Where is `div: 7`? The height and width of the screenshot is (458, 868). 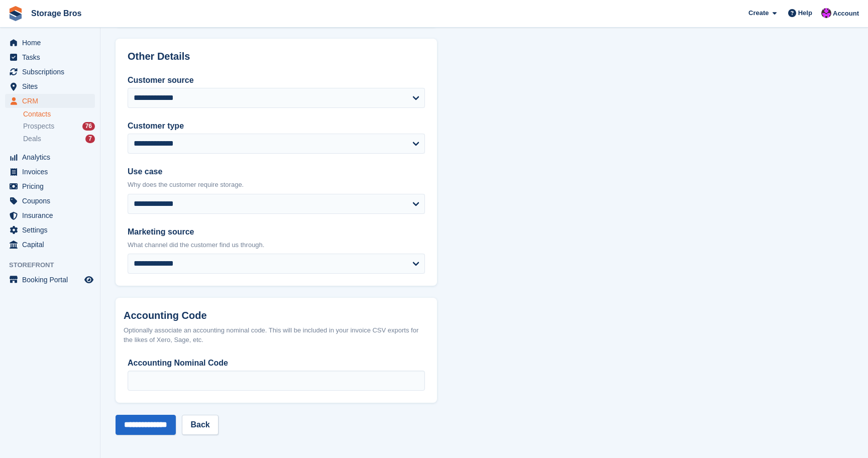 div: 7 is located at coordinates (90, 138).